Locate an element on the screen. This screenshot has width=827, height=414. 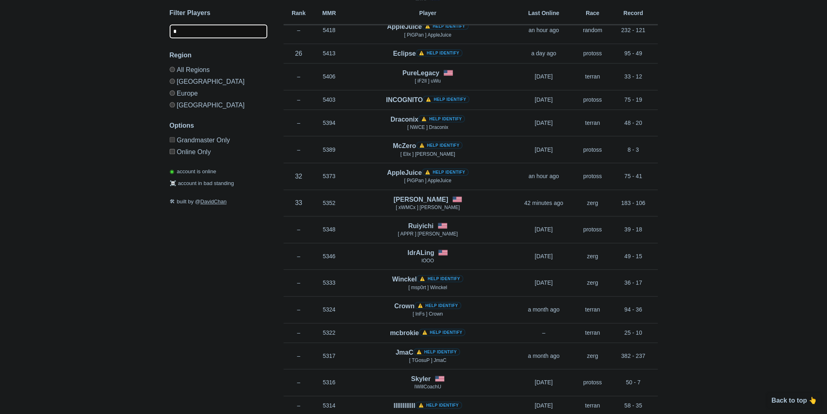
p: 5413 is located at coordinates (329, 53).